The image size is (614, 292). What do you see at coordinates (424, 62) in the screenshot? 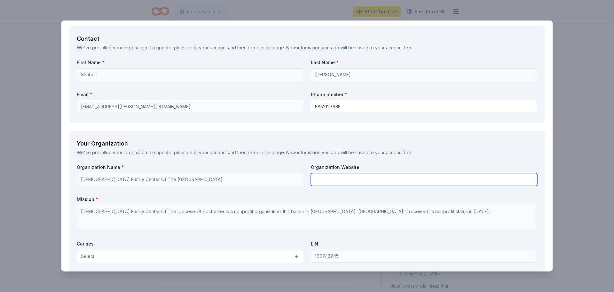
I see `label: Last Name` at bounding box center [424, 62].